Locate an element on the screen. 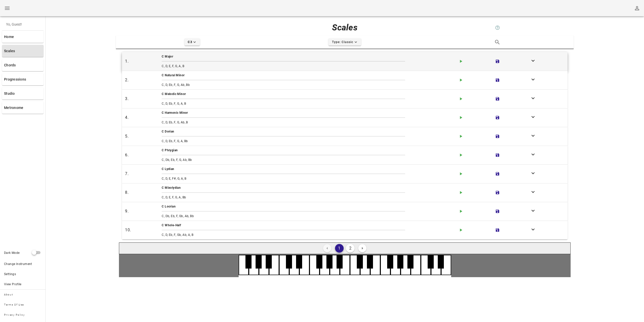 The image size is (644, 322). div: C, D, E, F#, G, A, B is located at coordinates (308, 178).